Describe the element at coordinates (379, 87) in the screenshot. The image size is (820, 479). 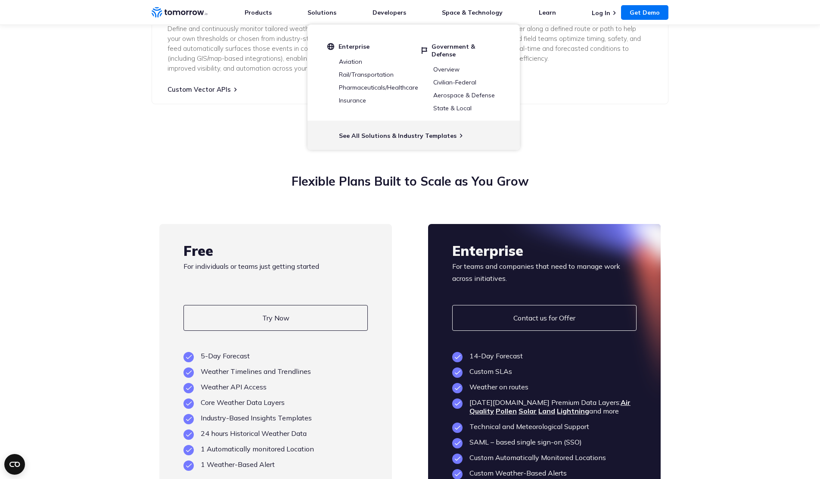
I see `a: Pharmaceuticals/Healthcare` at that location.